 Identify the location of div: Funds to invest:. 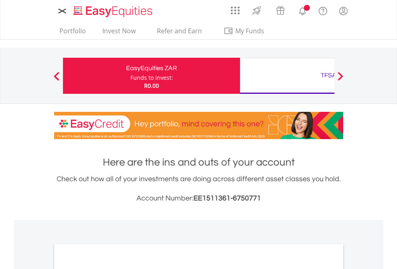
(152, 78).